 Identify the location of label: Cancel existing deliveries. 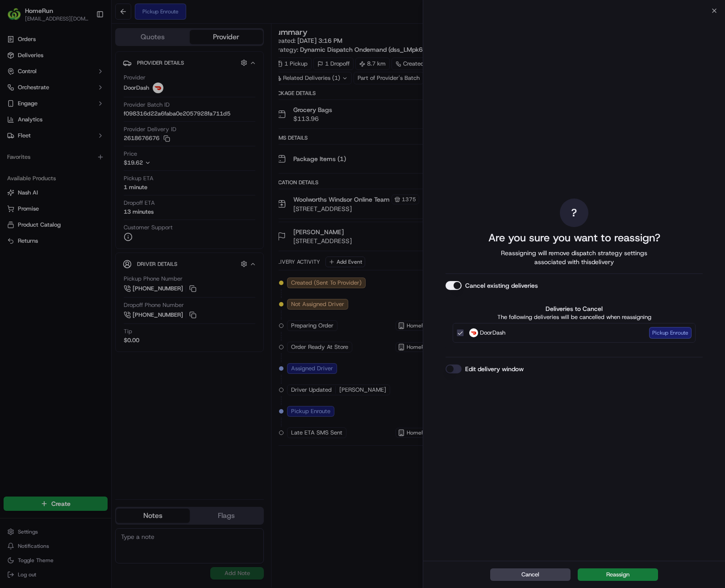
(501, 286).